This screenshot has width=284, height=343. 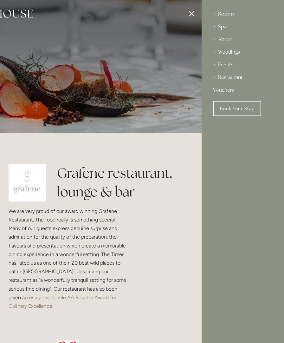 I want to click on div: Restaurant, so click(x=243, y=77).